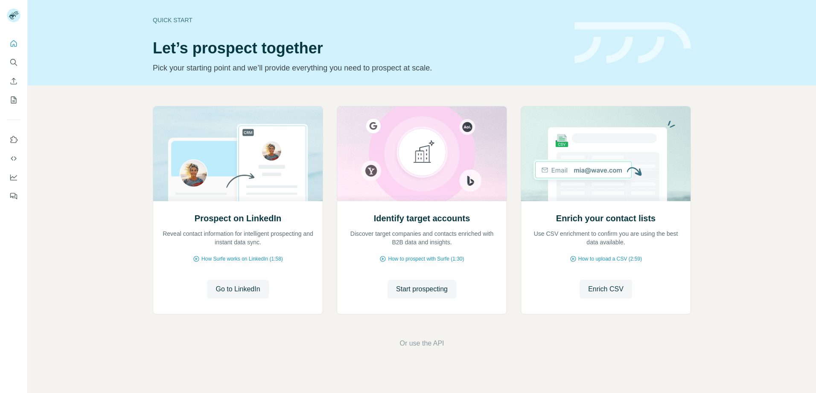 Image resolution: width=816 pixels, height=393 pixels. I want to click on button: Quick start, so click(14, 44).